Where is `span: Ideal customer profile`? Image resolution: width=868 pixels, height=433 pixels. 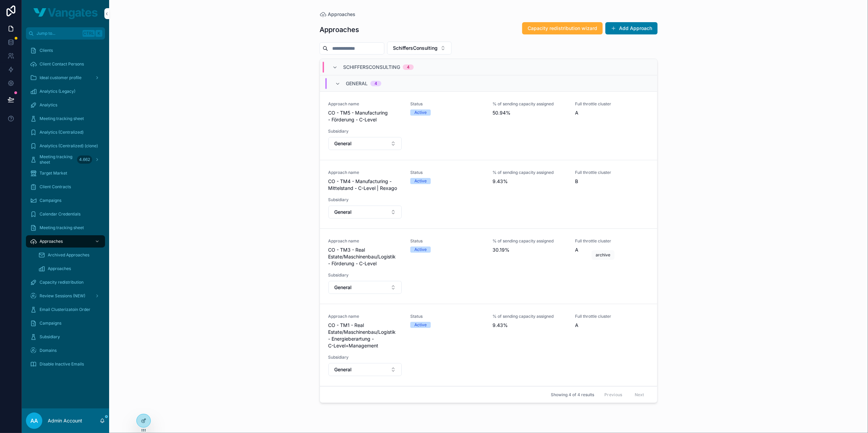
span: Ideal customer profile is located at coordinates (61, 78).